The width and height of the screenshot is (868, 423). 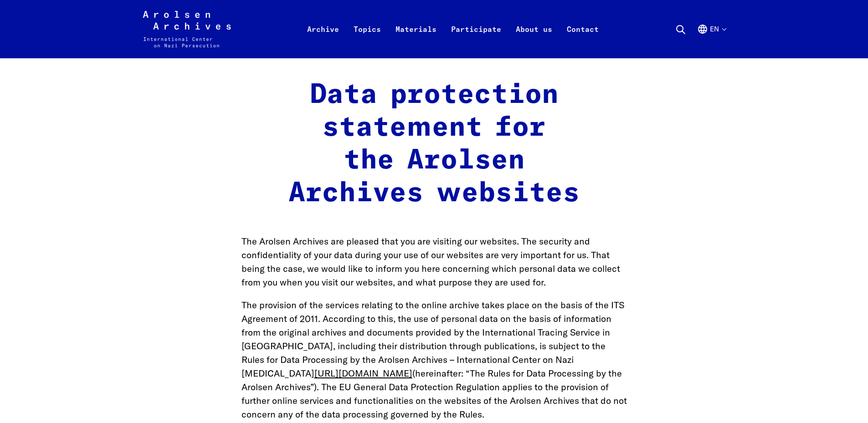 I want to click on p: The provision of the services relating to the online archive takes place on the basis of the ITS ..., so click(x=434, y=360).